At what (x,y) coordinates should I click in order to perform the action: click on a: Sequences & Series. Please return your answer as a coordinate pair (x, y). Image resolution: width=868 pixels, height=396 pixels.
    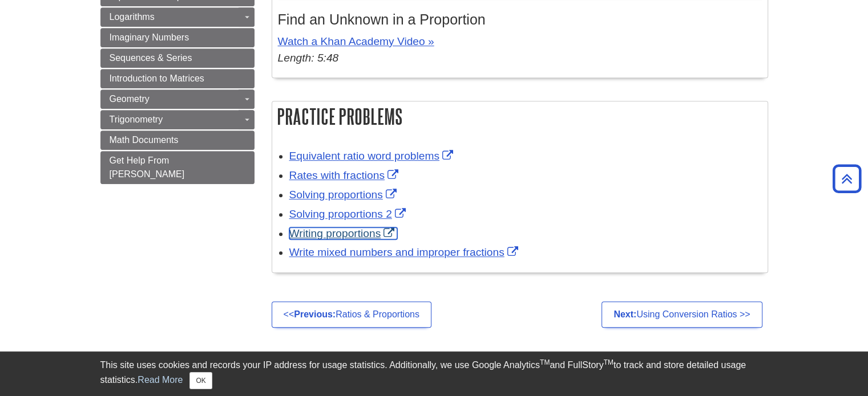
    Looking at the image, I should click on (177, 58).